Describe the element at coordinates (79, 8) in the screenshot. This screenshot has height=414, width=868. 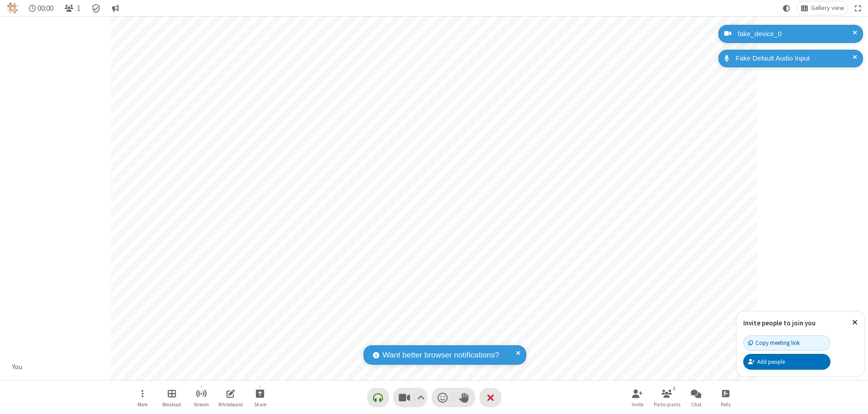
I see `span: 1` at that location.